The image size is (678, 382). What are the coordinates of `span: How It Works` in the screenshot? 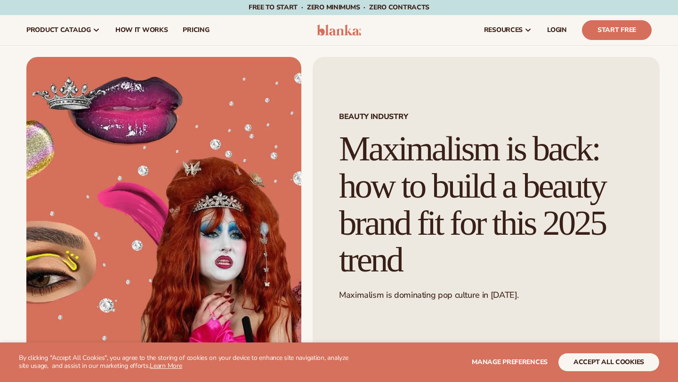 It's located at (142, 30).